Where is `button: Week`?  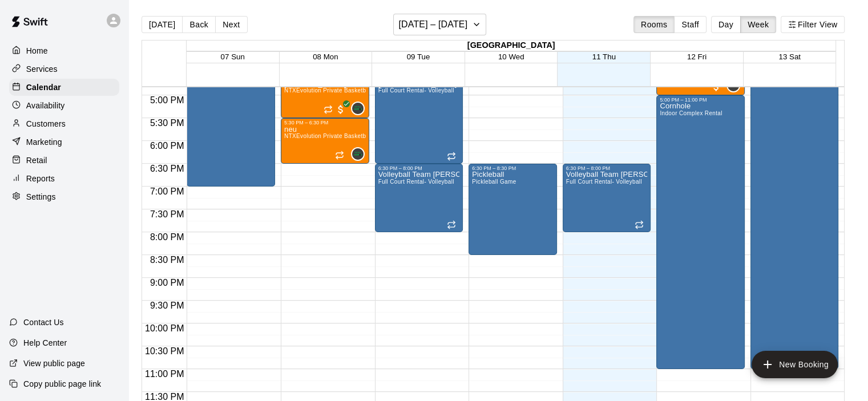 button: Week is located at coordinates (758, 24).